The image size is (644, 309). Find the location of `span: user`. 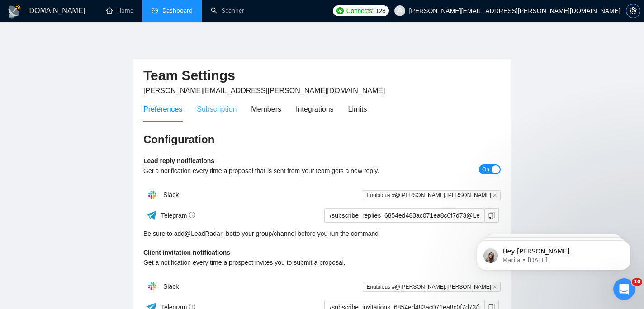

span: user is located at coordinates (400, 11).